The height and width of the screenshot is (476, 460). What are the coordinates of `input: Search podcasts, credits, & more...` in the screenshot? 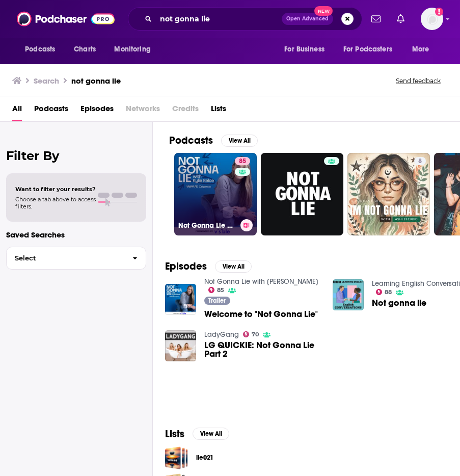 It's located at (218, 19).